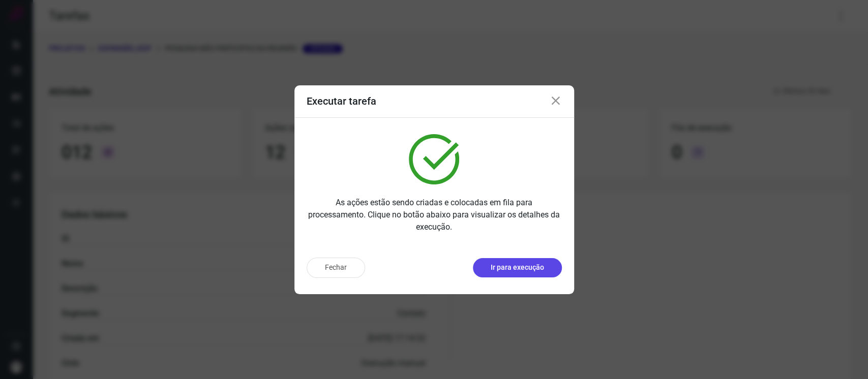 This screenshot has width=868, height=379. I want to click on button: Fechar, so click(335, 268).